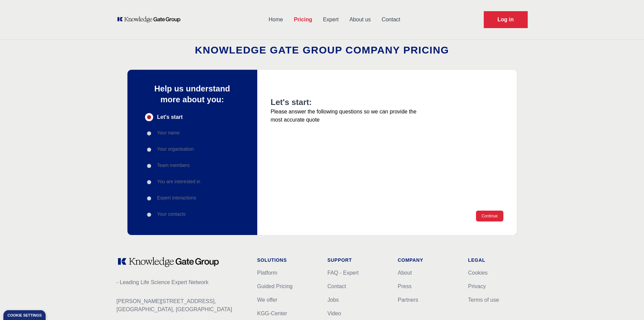 The height and width of the screenshot is (320, 644). I want to click on p: Your name, so click(168, 133).